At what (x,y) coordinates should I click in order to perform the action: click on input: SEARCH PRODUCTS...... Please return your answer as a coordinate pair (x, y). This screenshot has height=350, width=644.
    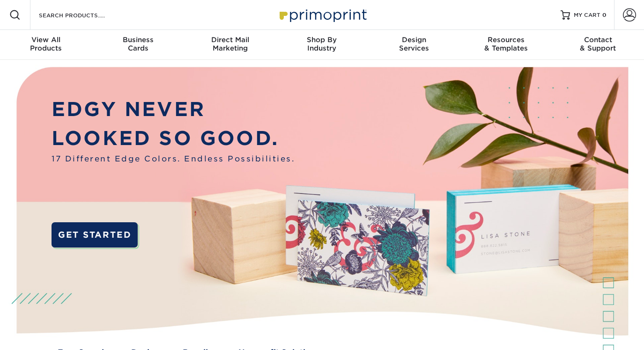
    Looking at the image, I should click on (84, 15).